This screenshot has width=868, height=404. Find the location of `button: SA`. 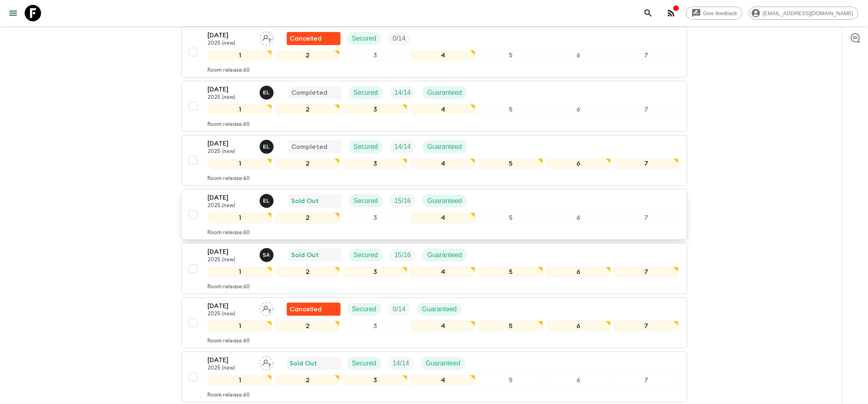

button: SA is located at coordinates (267, 255).